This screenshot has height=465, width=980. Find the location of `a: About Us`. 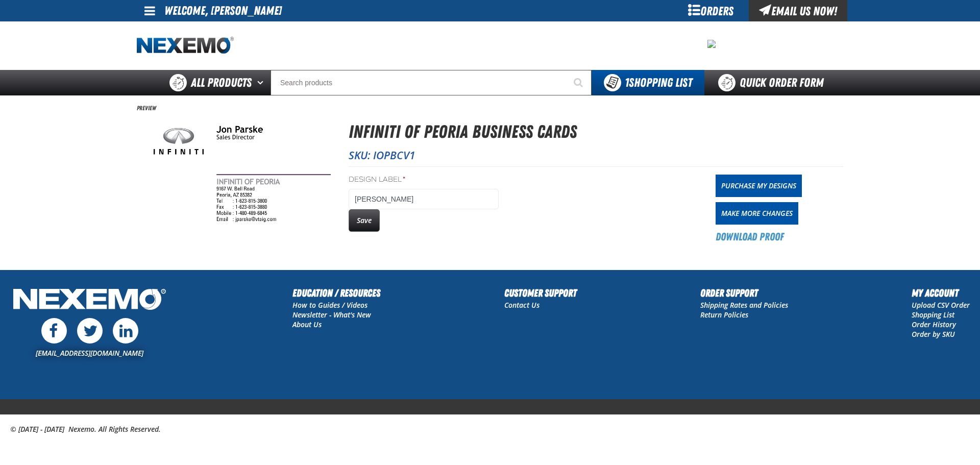

a: About Us is located at coordinates (307, 324).